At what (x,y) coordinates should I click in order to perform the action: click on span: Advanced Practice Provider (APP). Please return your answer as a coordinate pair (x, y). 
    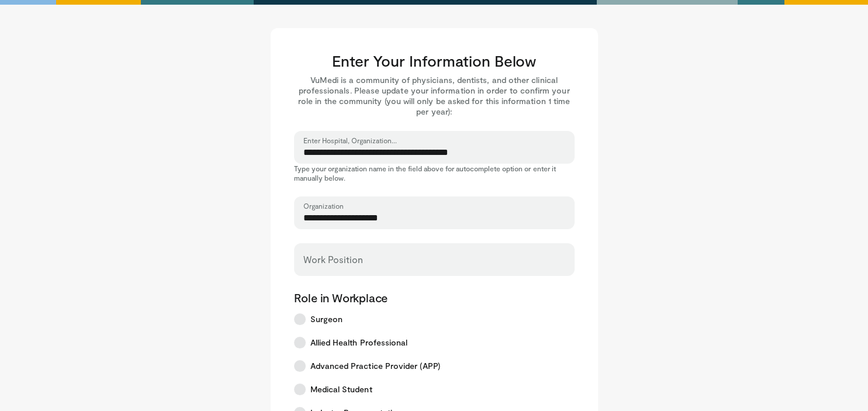
    Looking at the image, I should click on (375, 366).